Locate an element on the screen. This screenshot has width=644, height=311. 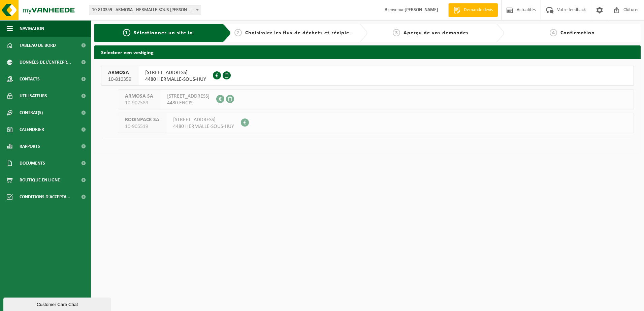
div: Customer Care Chat is located at coordinates (54, 8).